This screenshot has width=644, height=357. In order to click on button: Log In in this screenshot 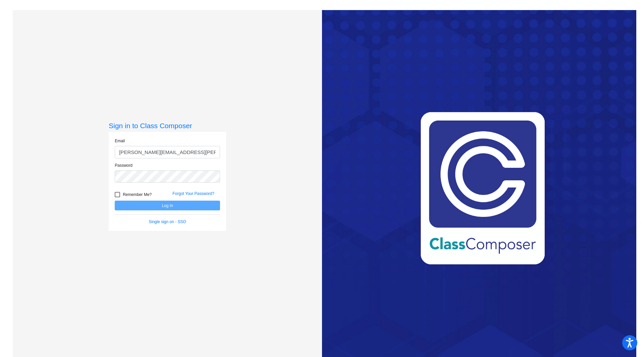, I will do `click(167, 205)`.